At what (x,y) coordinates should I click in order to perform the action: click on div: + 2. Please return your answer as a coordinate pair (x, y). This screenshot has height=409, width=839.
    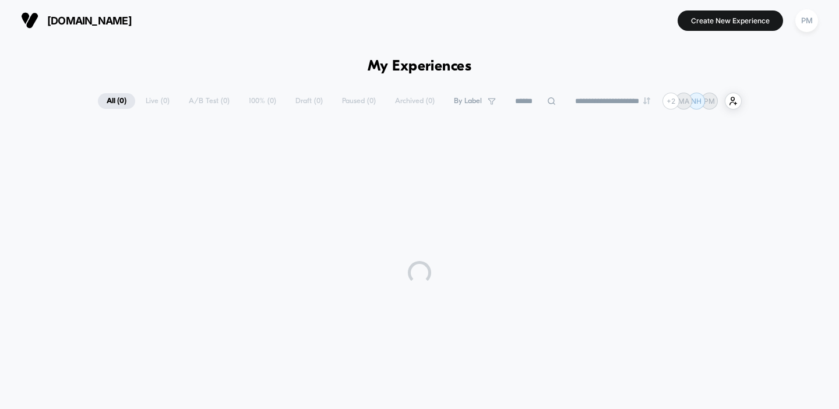
    Looking at the image, I should click on (671, 101).